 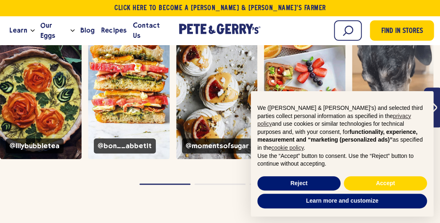 What do you see at coordinates (150, 31) in the screenshot?
I see `span: Contact Us` at bounding box center [150, 31].